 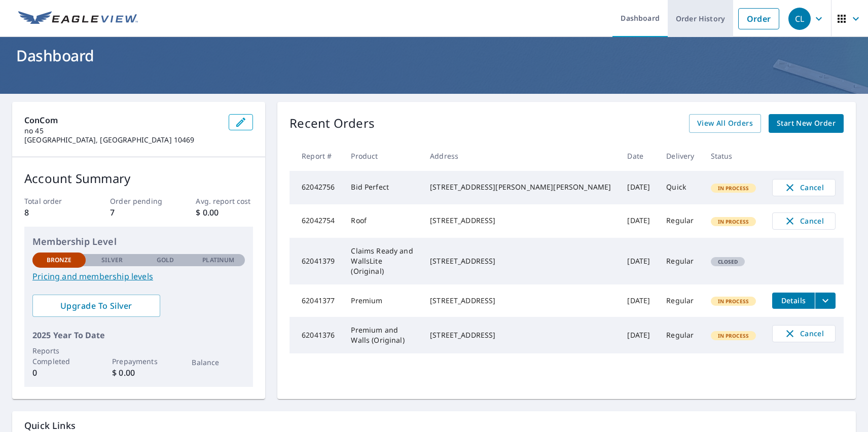 I want to click on p: 7, so click(x=139, y=212).